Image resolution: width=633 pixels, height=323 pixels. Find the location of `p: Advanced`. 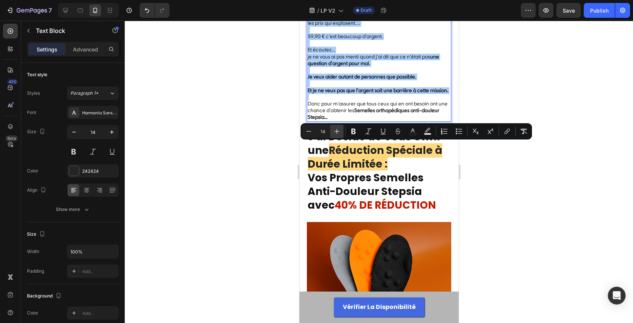

p: Advanced is located at coordinates (85, 49).